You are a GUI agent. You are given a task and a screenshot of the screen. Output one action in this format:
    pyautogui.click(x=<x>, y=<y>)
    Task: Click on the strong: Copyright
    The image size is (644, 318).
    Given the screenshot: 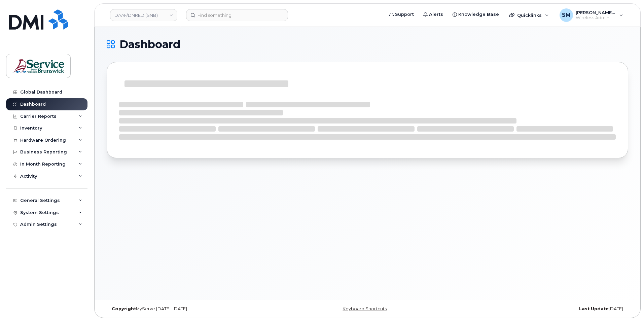 What is the action you would take?
    pyautogui.click(x=124, y=309)
    